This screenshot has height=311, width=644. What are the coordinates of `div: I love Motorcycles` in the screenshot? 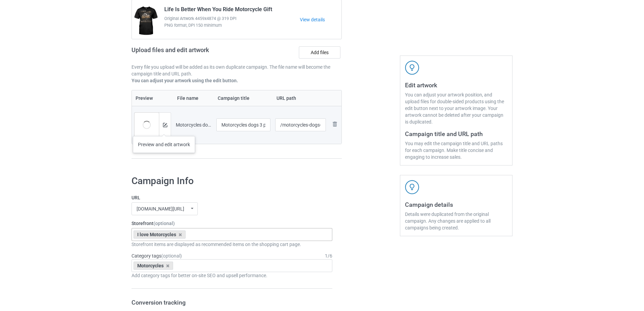 It's located at (160, 234).